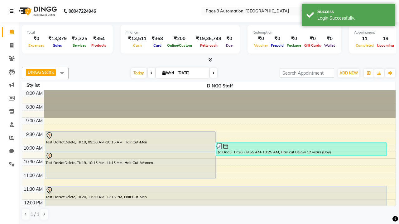  I want to click on div: Success, so click(354, 12).